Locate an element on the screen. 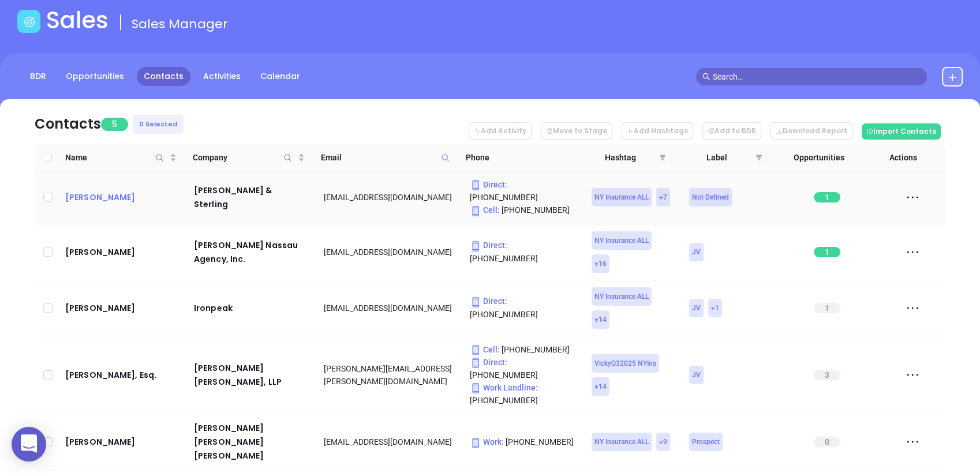 The width and height of the screenshot is (980, 473). div: Ironpeak is located at coordinates (251, 308).